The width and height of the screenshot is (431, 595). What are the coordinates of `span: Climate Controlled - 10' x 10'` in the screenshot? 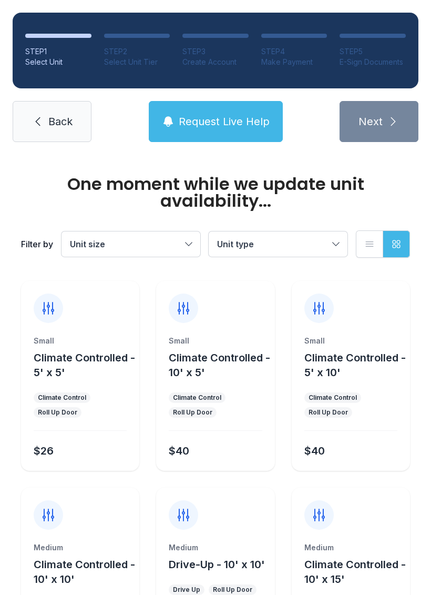 It's located at (84, 572).